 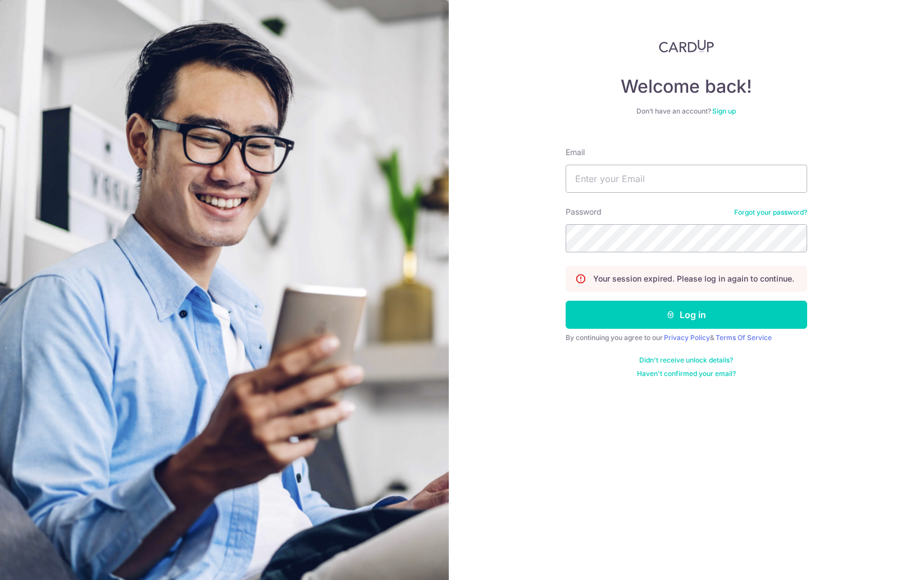 I want to click on input: Enter your Email, so click(x=687, y=178).